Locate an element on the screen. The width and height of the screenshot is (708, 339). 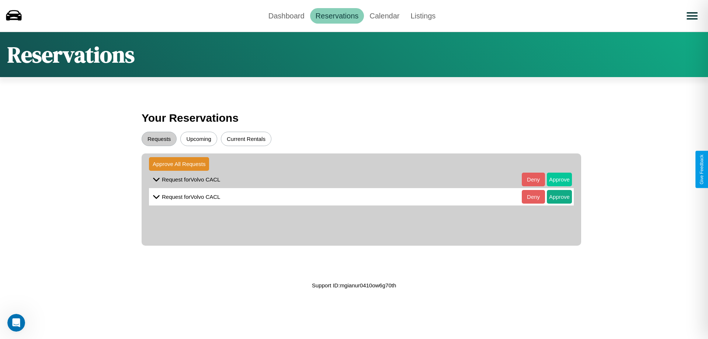
a: Reservations is located at coordinates (337, 16).